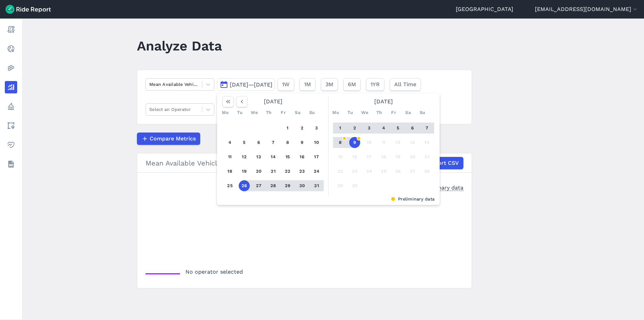  I want to click on span: Export CSV, so click(443, 163).